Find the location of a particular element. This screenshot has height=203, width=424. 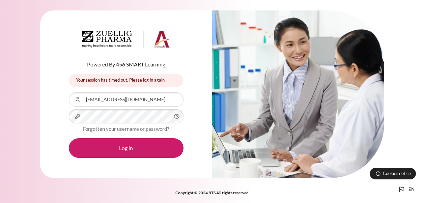

a: Forgotten your username or password? is located at coordinates (126, 129).